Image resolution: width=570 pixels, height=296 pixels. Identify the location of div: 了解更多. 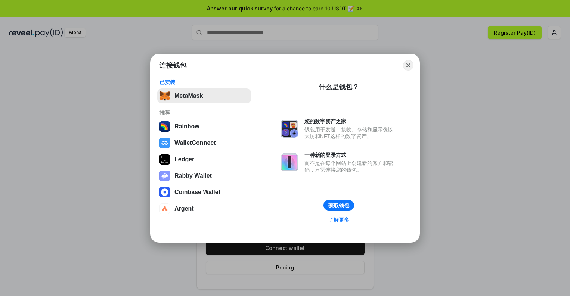
(339, 220).